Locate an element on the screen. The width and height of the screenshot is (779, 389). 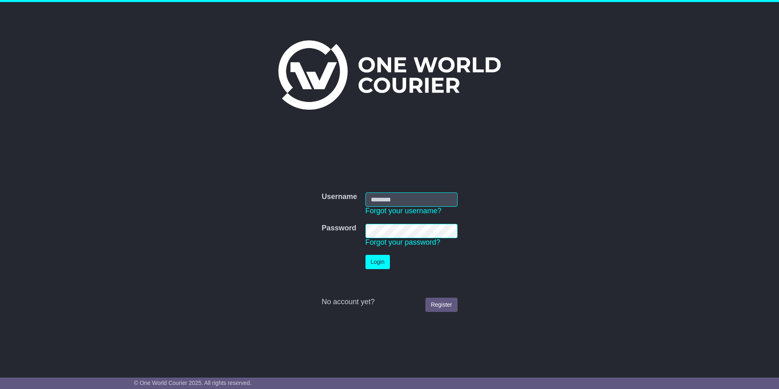
a: Forgot your password? is located at coordinates (403, 242).